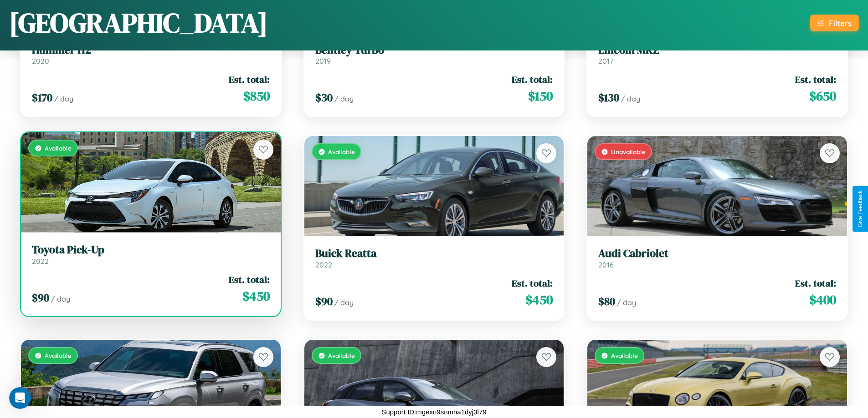 This screenshot has width=868, height=418. What do you see at coordinates (860, 209) in the screenshot?
I see `div: Give Feedback` at bounding box center [860, 209].